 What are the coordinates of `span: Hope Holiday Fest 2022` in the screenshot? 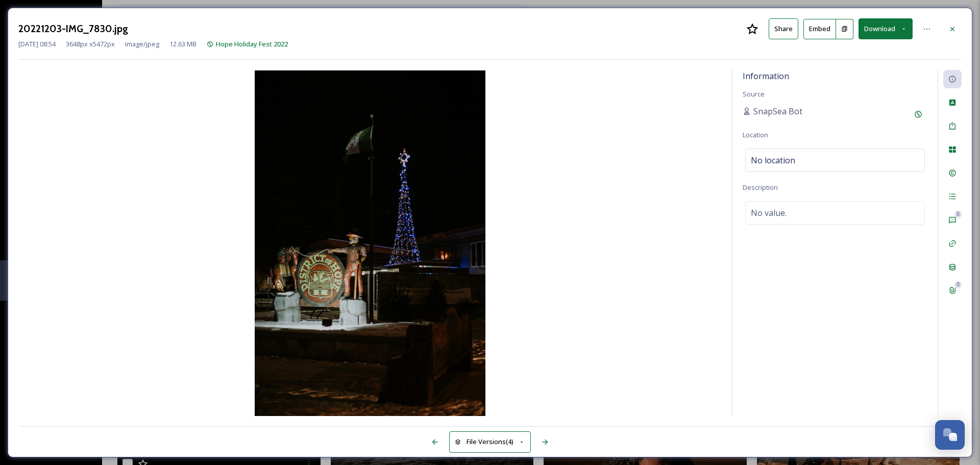 It's located at (252, 44).